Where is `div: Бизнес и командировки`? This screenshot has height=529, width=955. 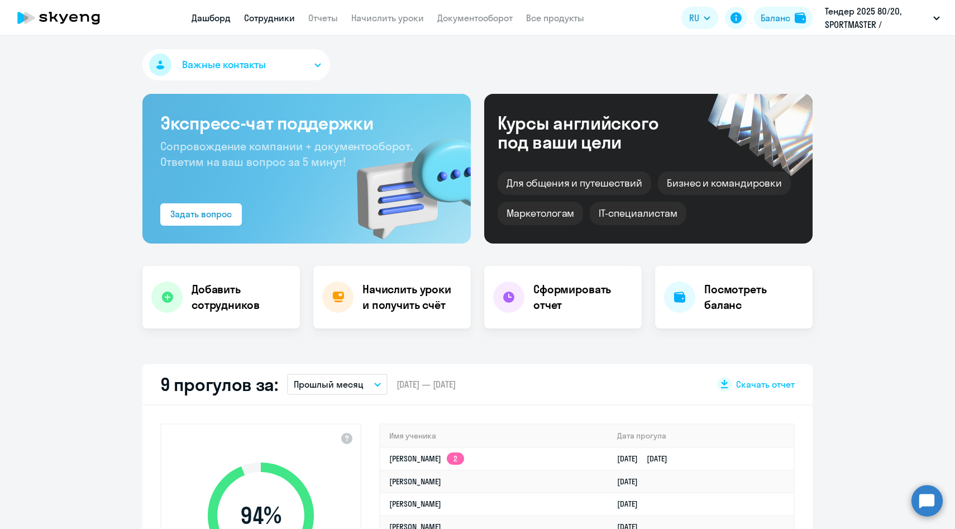
div: Бизнес и командировки is located at coordinates (725, 183).